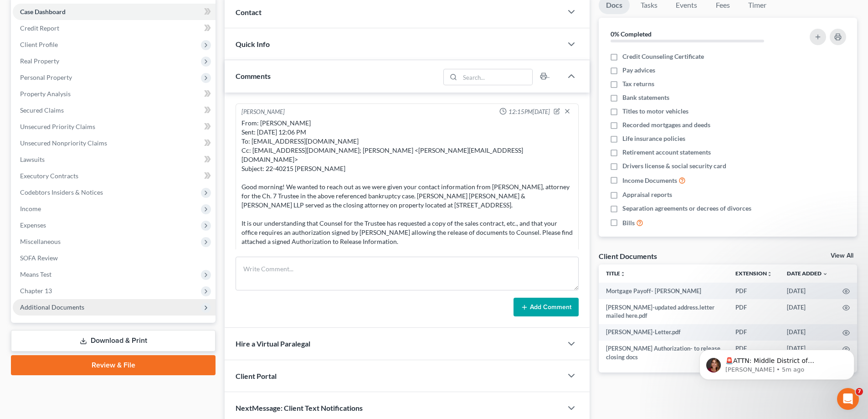 The width and height of the screenshot is (868, 419). Describe the element at coordinates (497, 77) in the screenshot. I see `input: Search...` at that location.